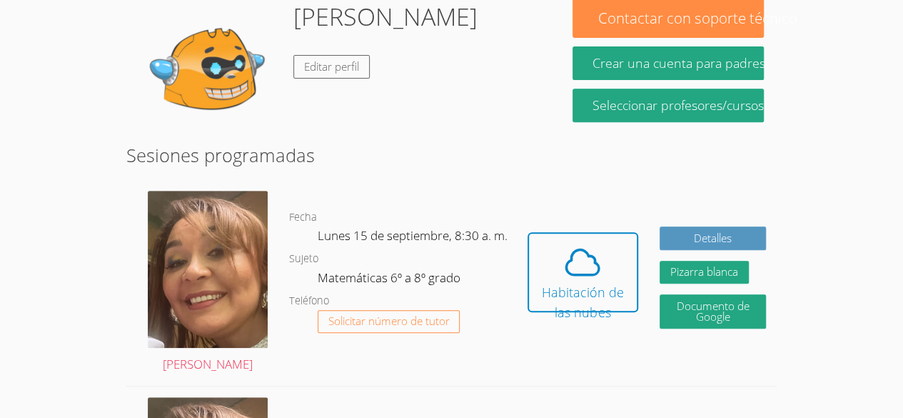  What do you see at coordinates (712, 311) in the screenshot?
I see `font: Documento de Google` at bounding box center [712, 311].